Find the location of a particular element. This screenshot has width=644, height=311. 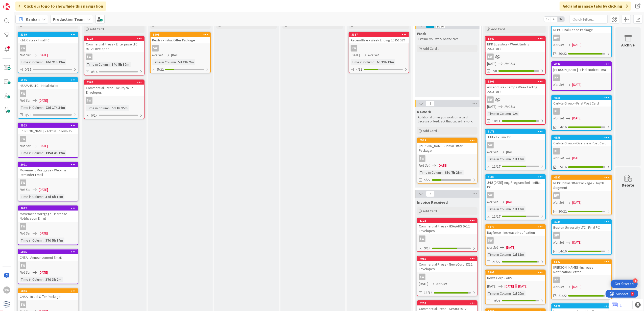

div: 5072Movement Mortgage - Increase Notification Email is located at coordinates (48, 214).